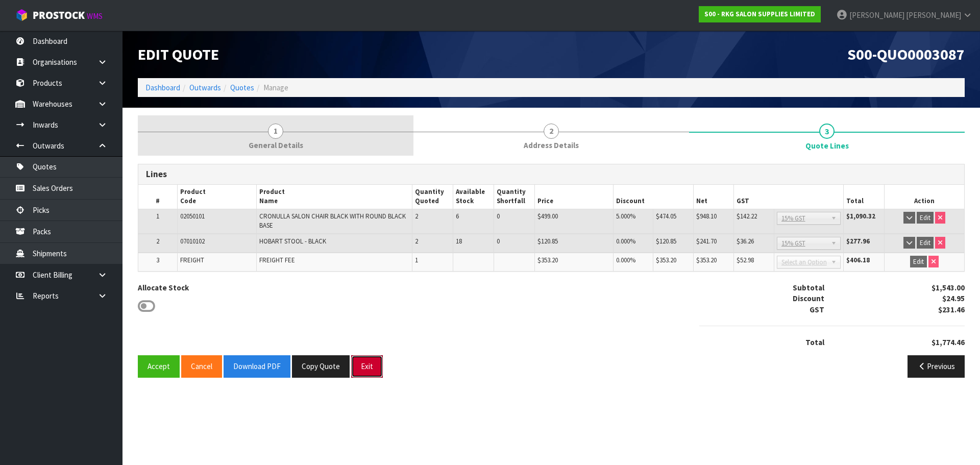 The width and height of the screenshot is (980, 465). I want to click on strong: $24.95, so click(954, 298).